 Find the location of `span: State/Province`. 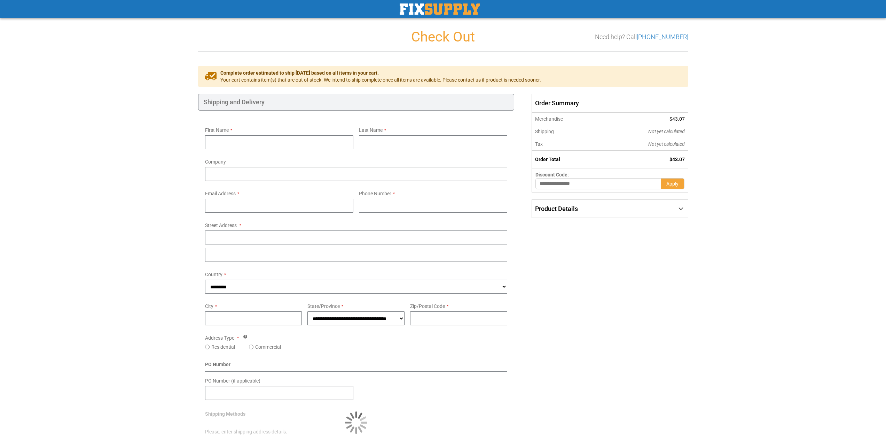

span: State/Province is located at coordinates (324, 306).